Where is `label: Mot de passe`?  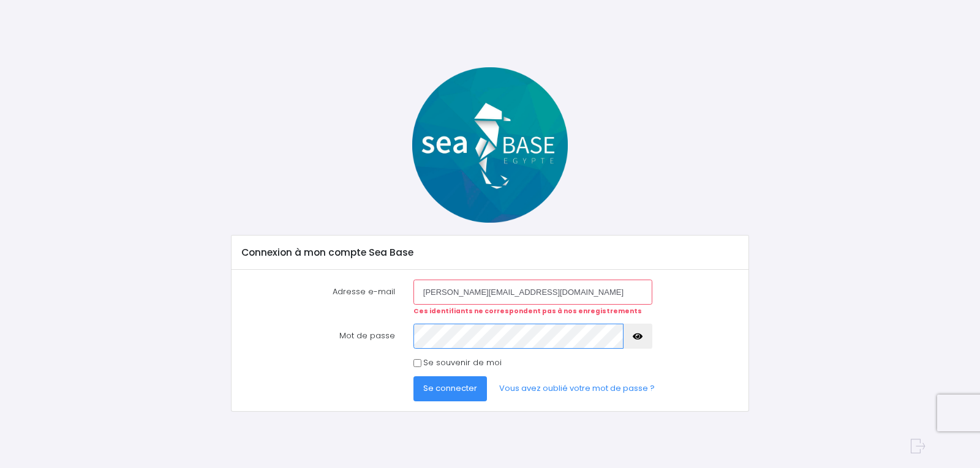
label: Mot de passe is located at coordinates (318, 336).